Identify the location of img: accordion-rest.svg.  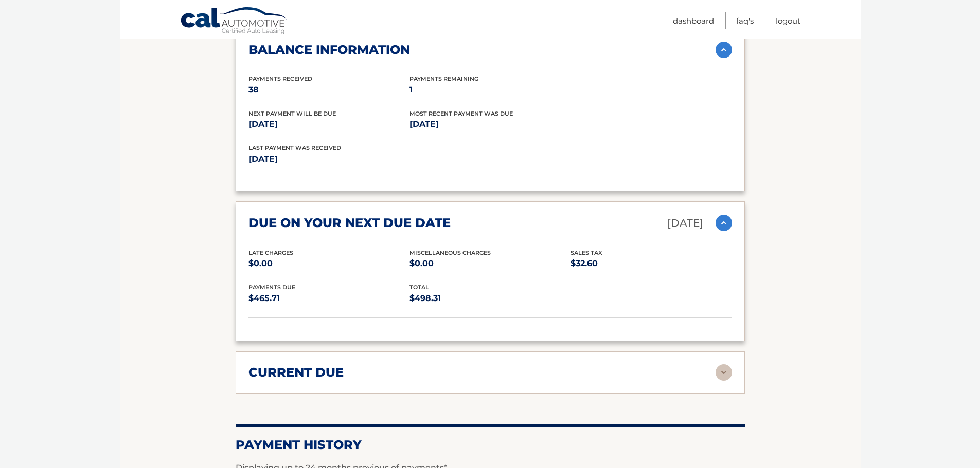
(724, 373).